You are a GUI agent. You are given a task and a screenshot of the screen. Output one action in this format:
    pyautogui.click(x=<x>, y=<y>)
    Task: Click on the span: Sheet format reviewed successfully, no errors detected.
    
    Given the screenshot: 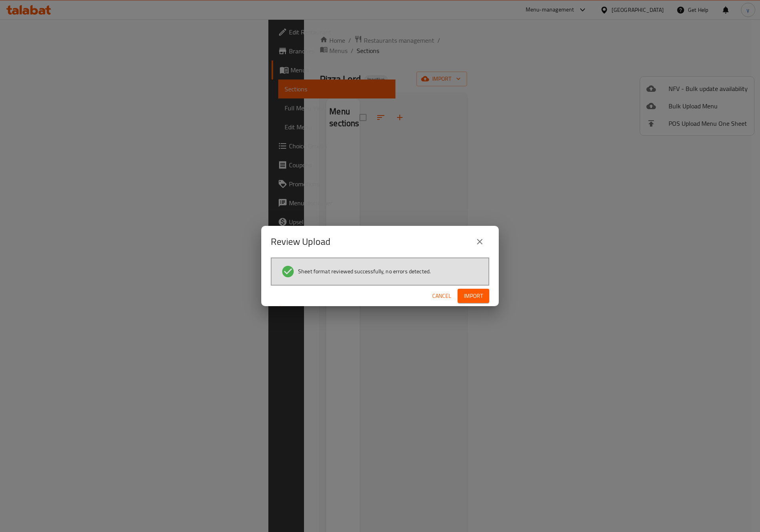 What is the action you would take?
    pyautogui.click(x=364, y=271)
    